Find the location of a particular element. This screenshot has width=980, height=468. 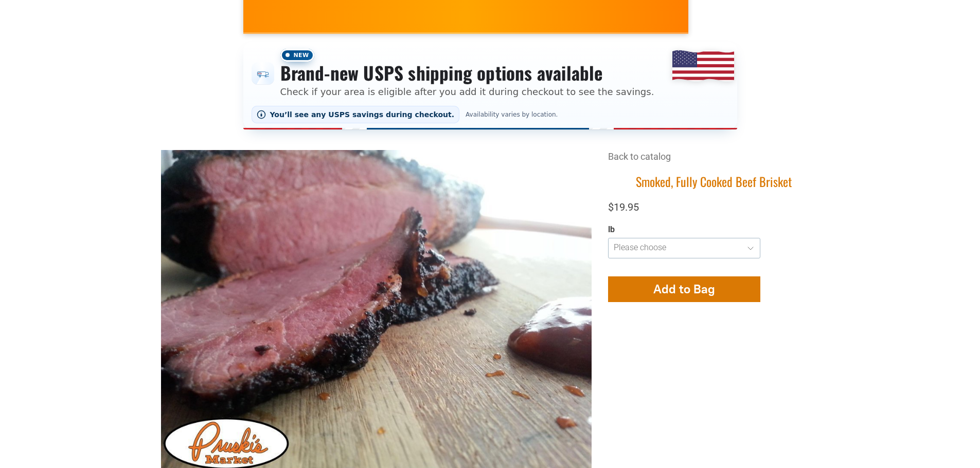

p: Check if your area is eligible after you add it during checkout to see the savings. is located at coordinates (467, 92).